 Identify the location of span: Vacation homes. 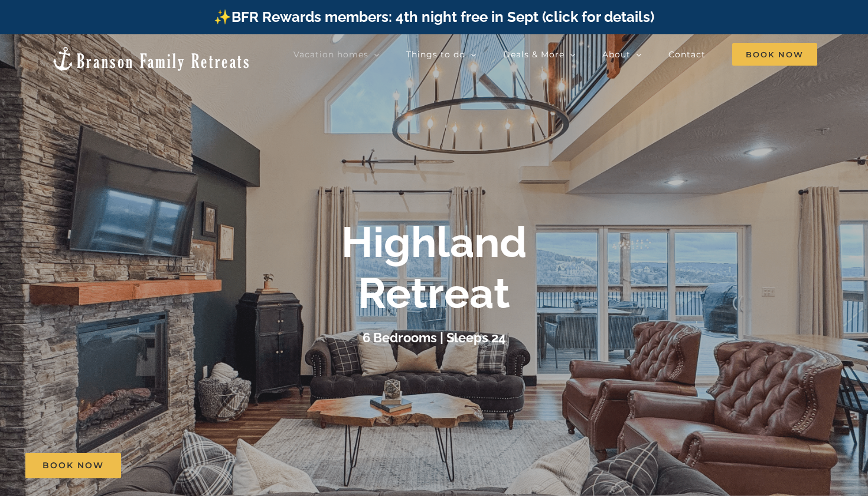
(331, 54).